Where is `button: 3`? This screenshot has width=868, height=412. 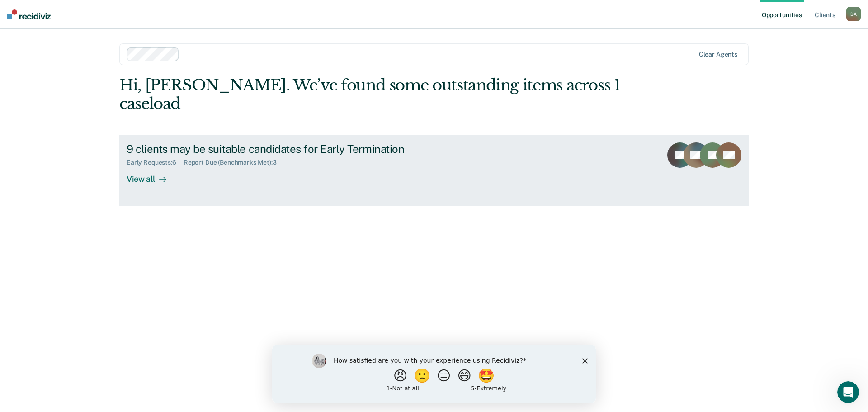 button: 3 is located at coordinates (173, 31).